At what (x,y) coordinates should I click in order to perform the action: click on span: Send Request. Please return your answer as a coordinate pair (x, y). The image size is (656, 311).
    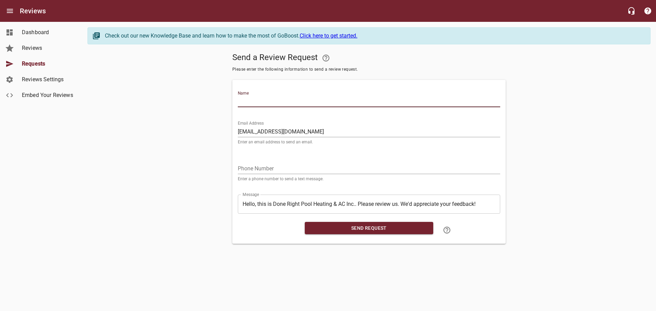
    Looking at the image, I should click on (369, 228).